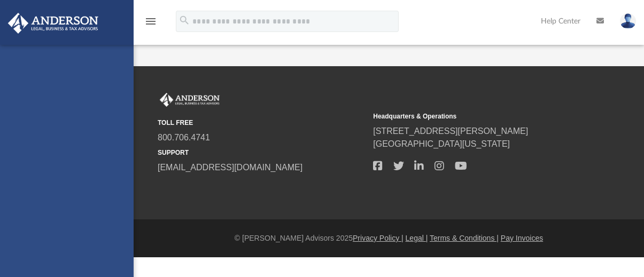 This screenshot has height=277, width=644. I want to click on i: menu, so click(150, 21).